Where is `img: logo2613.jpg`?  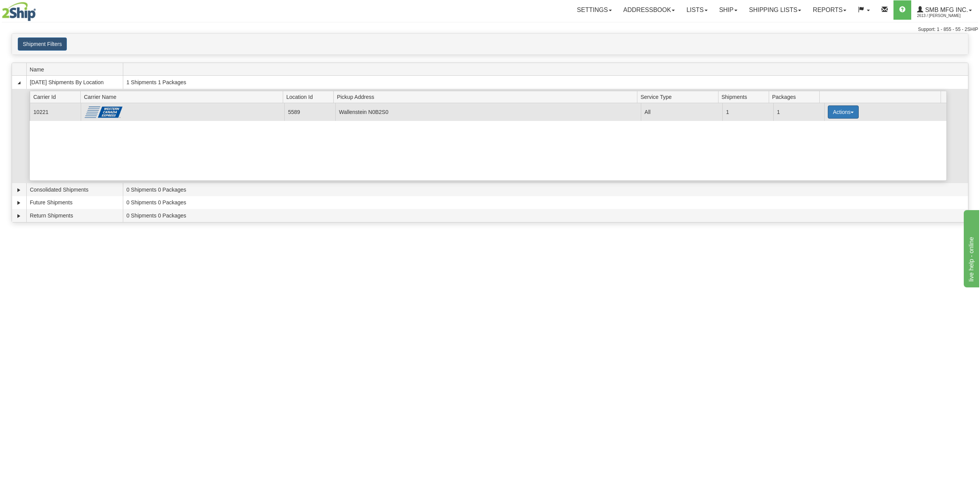 img: logo2613.jpg is located at coordinates (19, 12).